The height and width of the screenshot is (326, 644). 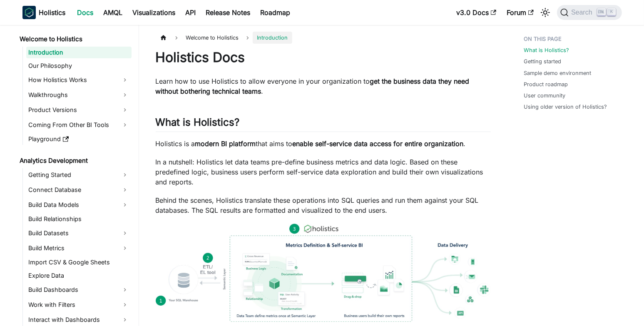 I want to click on span: Search, so click(x=582, y=13).